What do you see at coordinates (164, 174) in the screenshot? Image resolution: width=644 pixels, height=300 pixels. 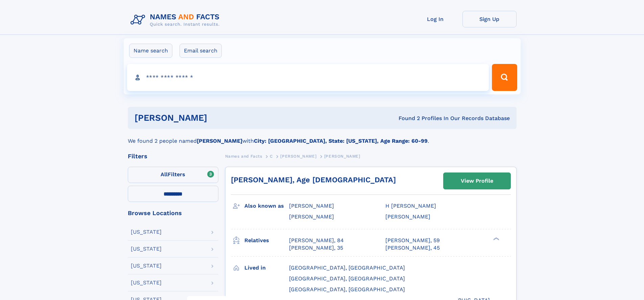 I see `span: All` at bounding box center [164, 174].